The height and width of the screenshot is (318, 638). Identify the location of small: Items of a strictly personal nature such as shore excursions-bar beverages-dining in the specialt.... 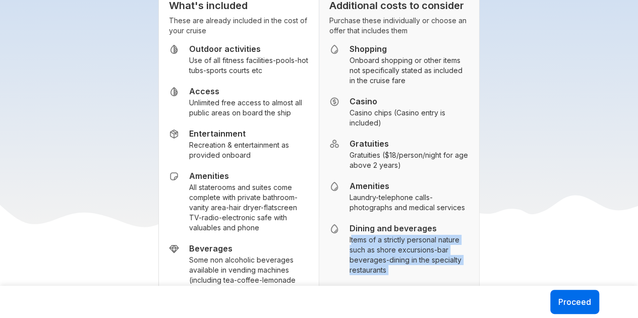
(410, 255).